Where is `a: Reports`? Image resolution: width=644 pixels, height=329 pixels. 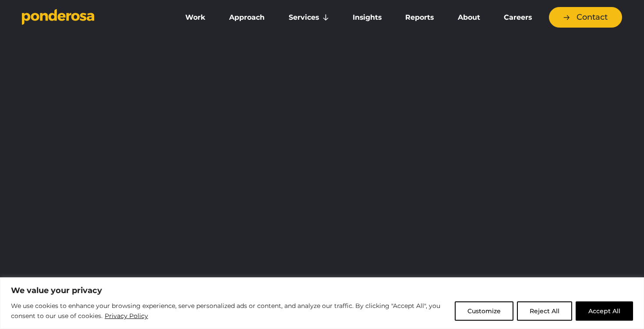
a: Reports is located at coordinates (419, 17).